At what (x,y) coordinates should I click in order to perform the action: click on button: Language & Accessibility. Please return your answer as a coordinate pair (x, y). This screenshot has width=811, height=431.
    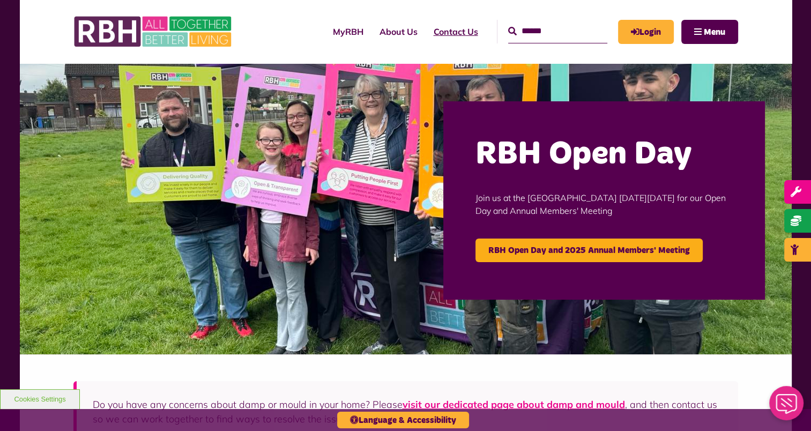
    Looking at the image, I should click on (403, 420).